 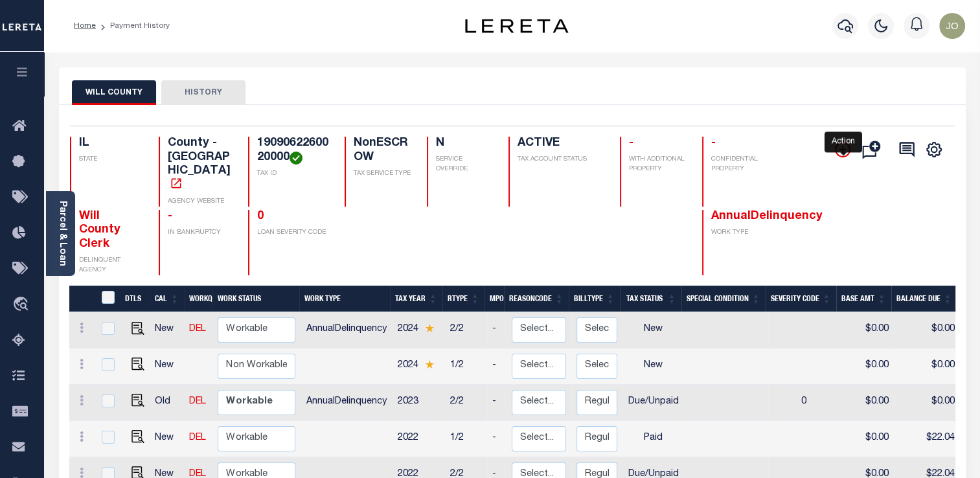 I want to click on img: logo-dark.svg, so click(x=517, y=26).